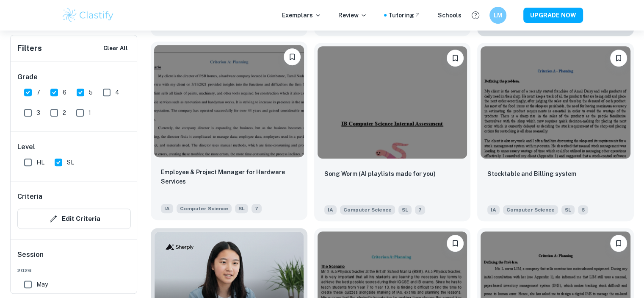  Describe the element at coordinates (450, 15) in the screenshot. I see `a: Schools` at that location.